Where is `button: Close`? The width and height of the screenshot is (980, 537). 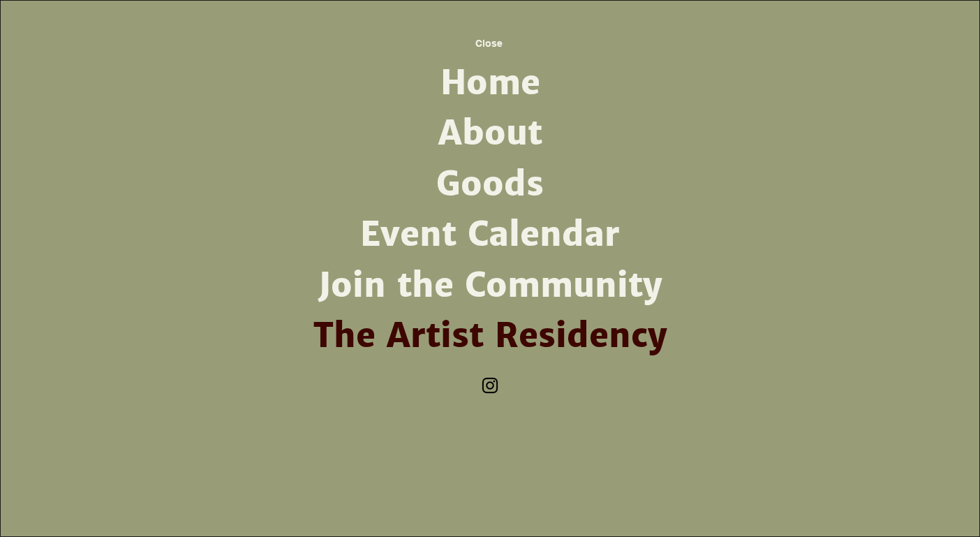 button: Close is located at coordinates (489, 42).